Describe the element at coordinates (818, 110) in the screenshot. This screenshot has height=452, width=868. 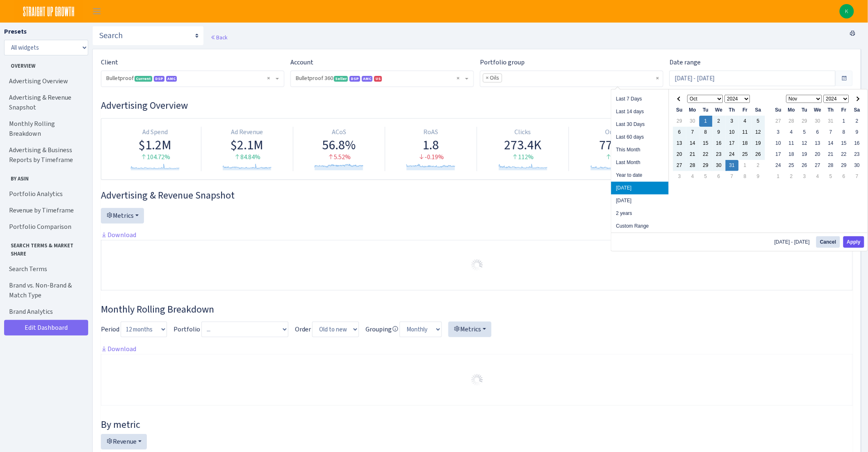
I see `th: We` at that location.